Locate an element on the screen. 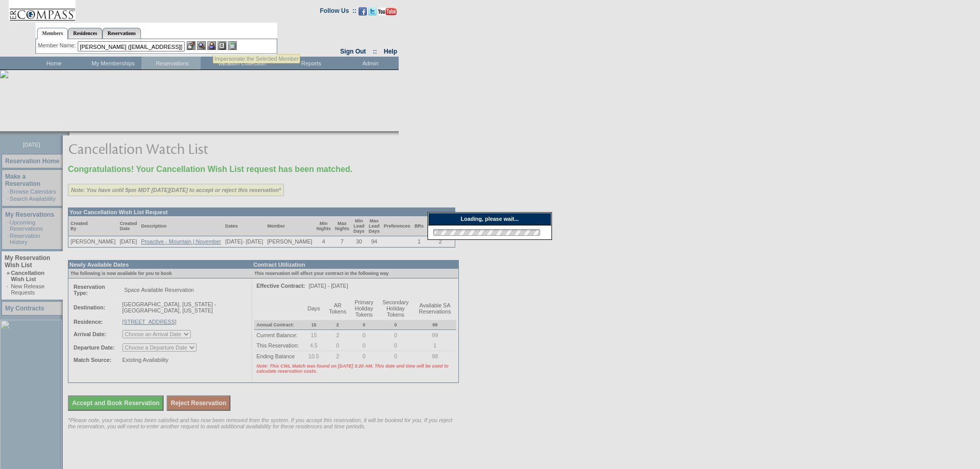  td: Follow Us :: is located at coordinates (338, 12).